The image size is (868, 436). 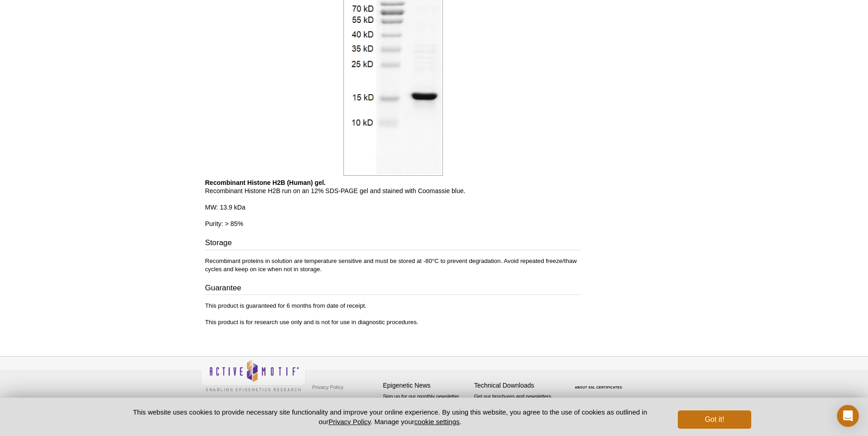 What do you see at coordinates (426, 408) in the screenshot?
I see `p: Sign up for our monthly newsletter highlighting recent publications in the field of epigenetics.` at bounding box center [426, 408].